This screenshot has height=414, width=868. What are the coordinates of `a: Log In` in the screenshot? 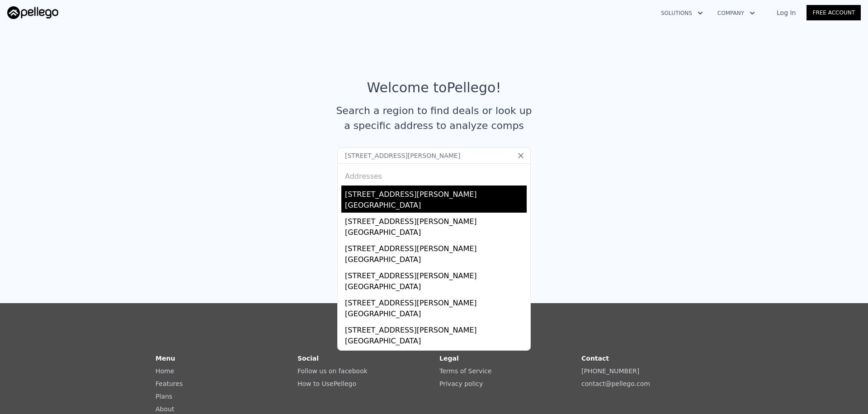 It's located at (786, 13).